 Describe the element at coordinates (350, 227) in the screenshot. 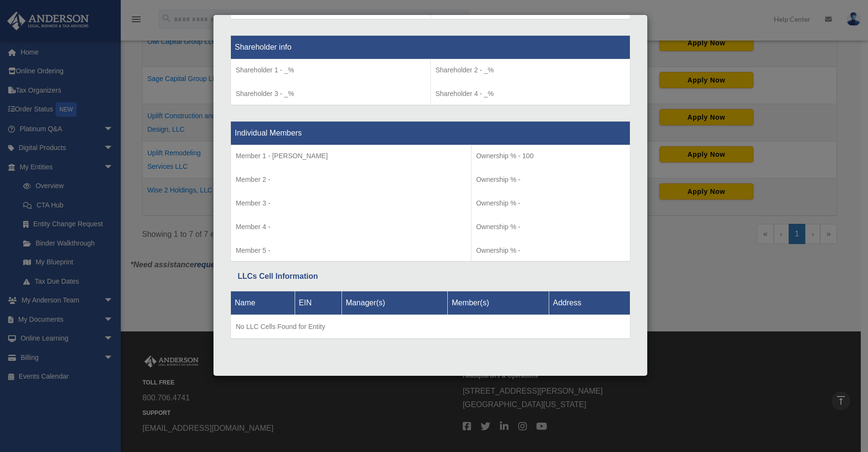

I see `p: Member 4 -` at that location.